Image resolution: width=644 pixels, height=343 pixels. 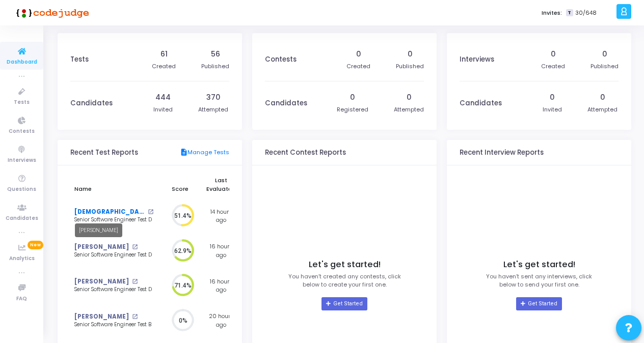 I want to click on div: Senior Software Engineer Test B, so click(x=113, y=325).